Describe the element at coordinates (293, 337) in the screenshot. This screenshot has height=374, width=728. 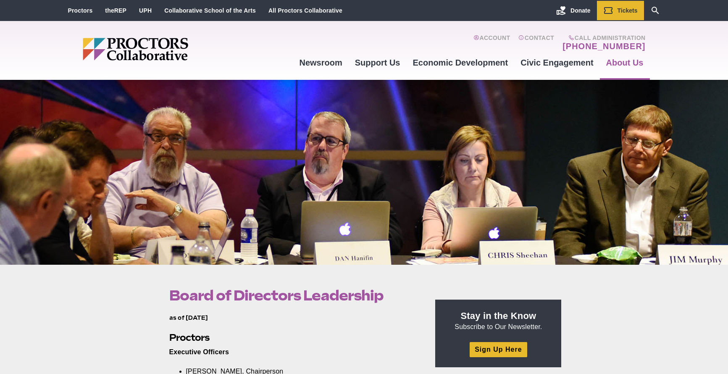
I see `h2: Proctors` at that location.